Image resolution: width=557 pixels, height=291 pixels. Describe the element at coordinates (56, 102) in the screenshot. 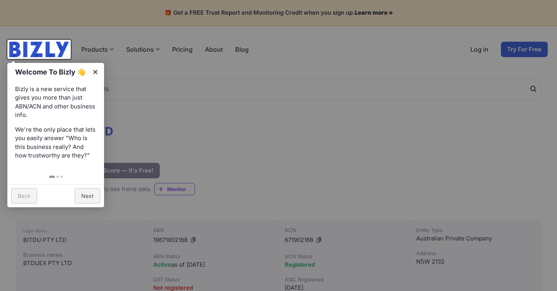

I see `p: Bizly is a new service that gives you more than just ABN/ACN and other business info.` at that location.